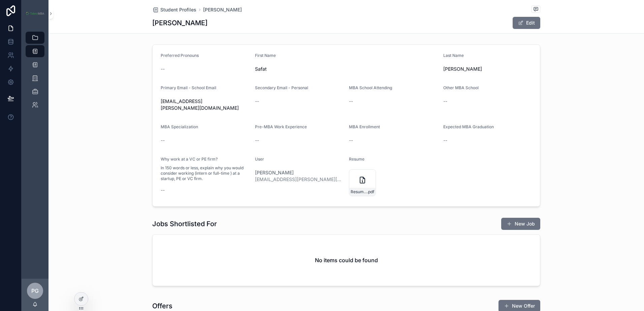 The height and width of the screenshot is (311, 644). I want to click on span: Other MBA School, so click(461, 87).